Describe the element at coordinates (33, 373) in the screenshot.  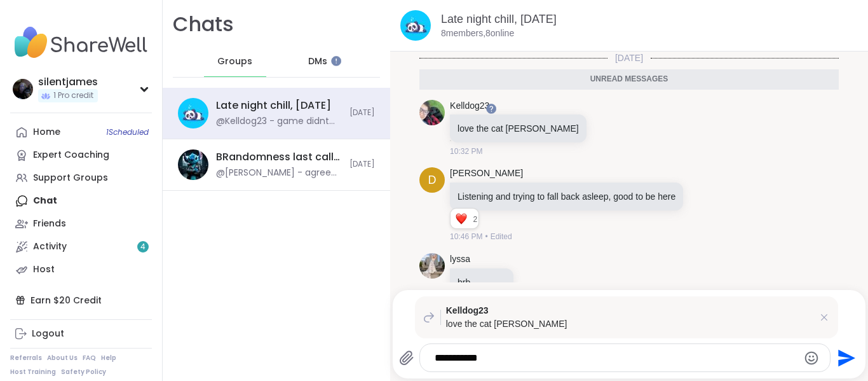
I see `a: Host Training` at that location.